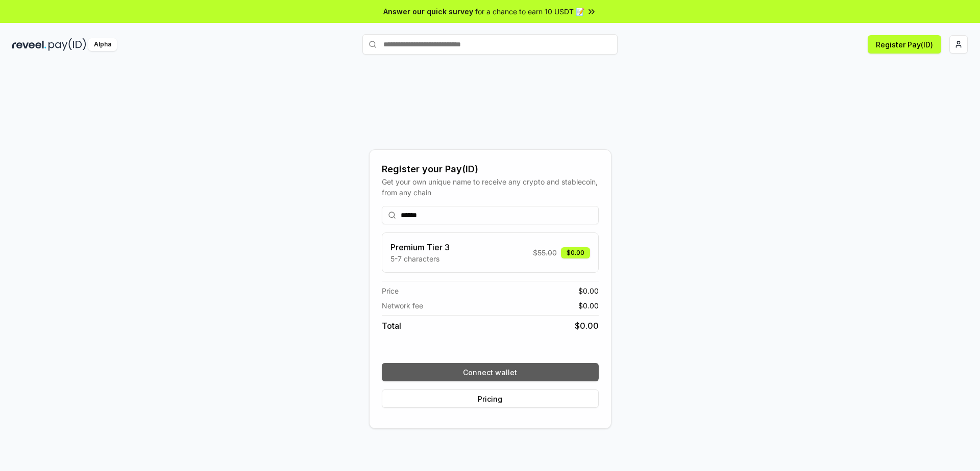 Image resolution: width=980 pixels, height=471 pixels. What do you see at coordinates (390, 290) in the screenshot?
I see `span: Price` at bounding box center [390, 290].